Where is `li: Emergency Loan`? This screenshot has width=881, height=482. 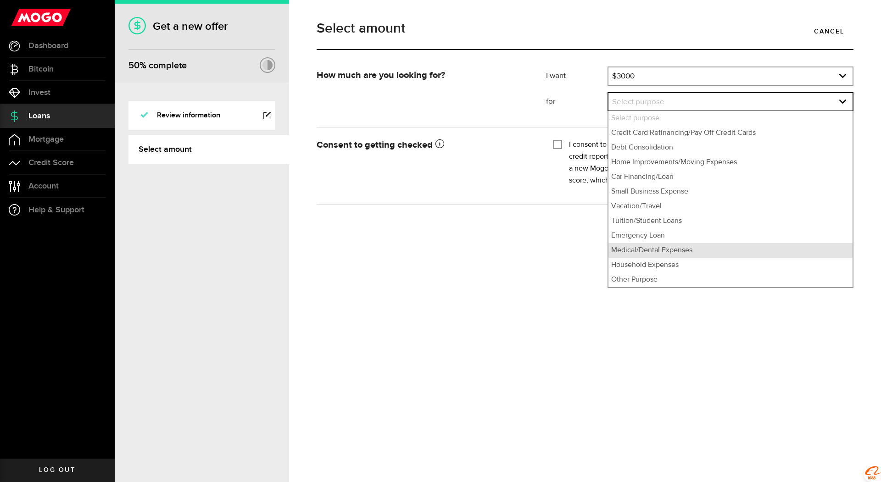
li: Emergency Loan is located at coordinates (731, 236).